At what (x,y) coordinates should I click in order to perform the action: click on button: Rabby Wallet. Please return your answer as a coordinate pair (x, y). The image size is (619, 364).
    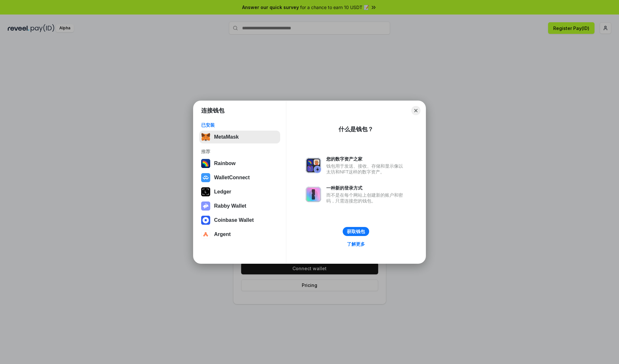
    Looking at the image, I should click on (240, 206).